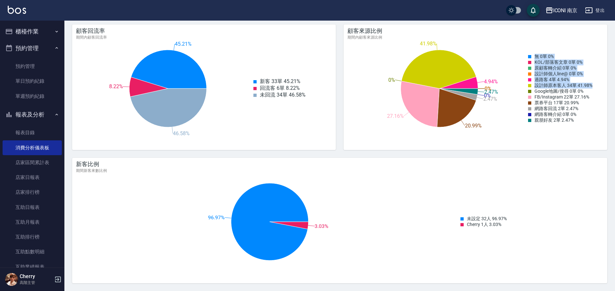  Describe the element at coordinates (560, 120) in the screenshot. I see `div: 親朋好友 2單 2.47%` at that location.